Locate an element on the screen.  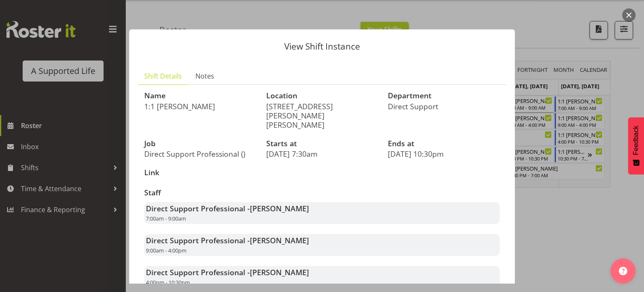
h3: Starts at is located at coordinates (322, 143).